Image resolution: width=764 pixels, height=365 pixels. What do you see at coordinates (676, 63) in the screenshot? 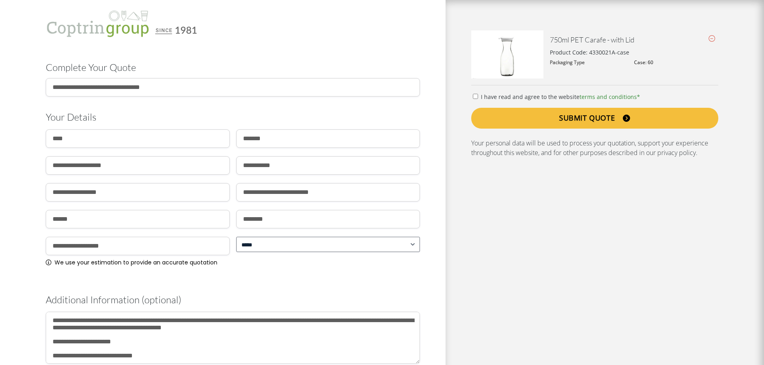
I see `dd: Case: 60` at bounding box center [676, 63].